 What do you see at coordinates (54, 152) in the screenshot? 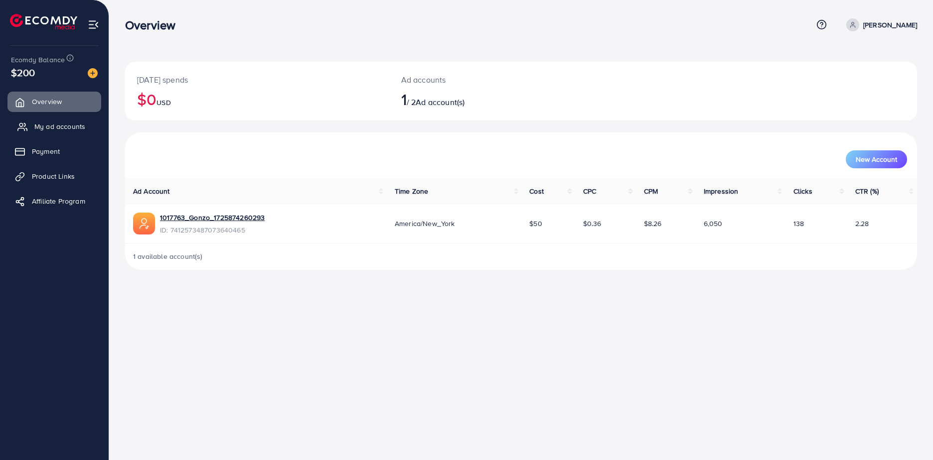
I see `a: Payment` at bounding box center [54, 152].